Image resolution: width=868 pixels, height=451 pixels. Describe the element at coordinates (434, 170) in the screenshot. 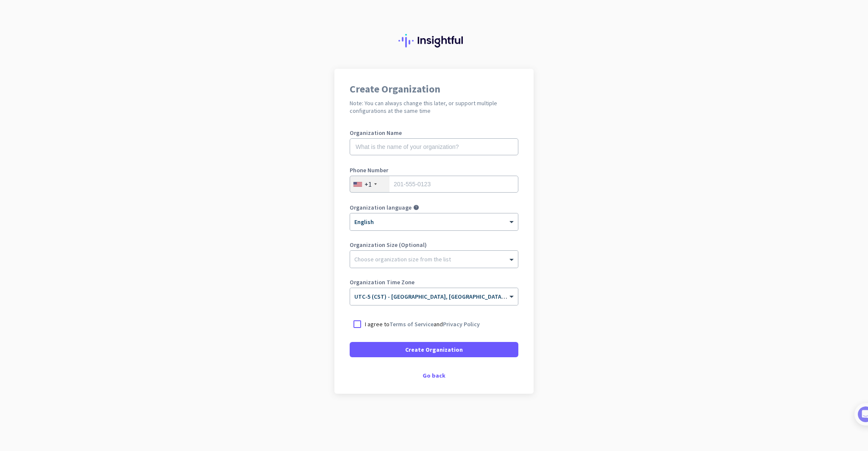

I see `label: Phone Number` at that location.